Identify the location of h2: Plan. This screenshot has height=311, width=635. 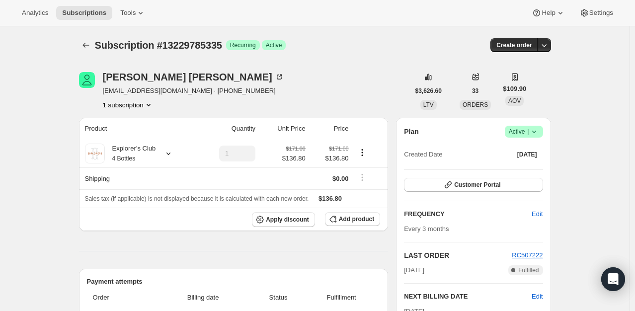
(411, 132).